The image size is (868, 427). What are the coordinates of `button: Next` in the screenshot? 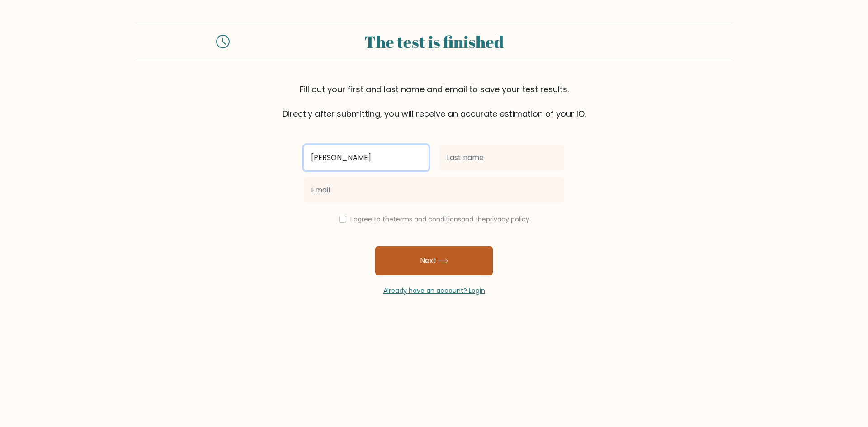 It's located at (434, 261).